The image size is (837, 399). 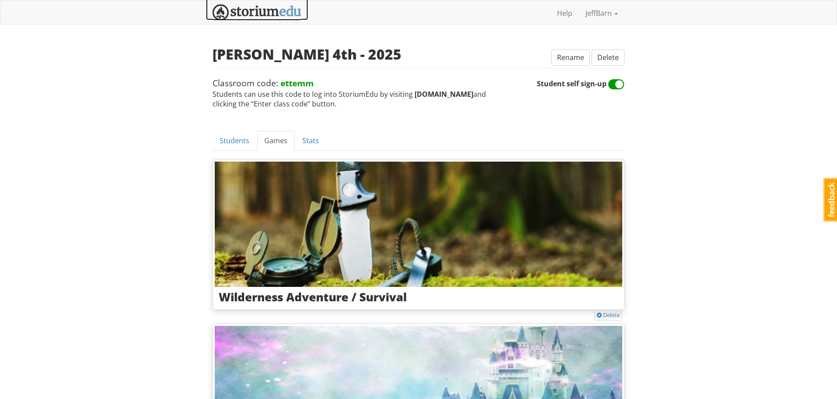 I want to click on img: StoriumEDU, so click(x=257, y=12).